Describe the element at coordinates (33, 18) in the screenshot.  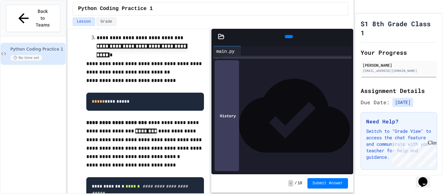
I see `button: Back to Teams` at that location.